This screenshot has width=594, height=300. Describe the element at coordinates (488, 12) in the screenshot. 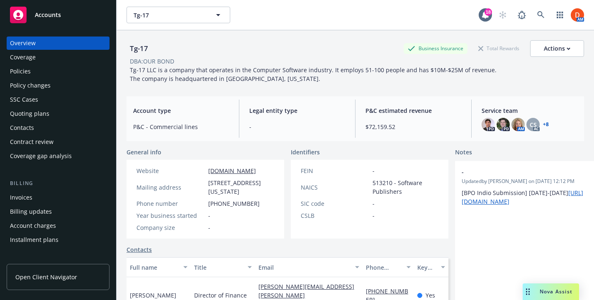

I see `div: 18` at that location.